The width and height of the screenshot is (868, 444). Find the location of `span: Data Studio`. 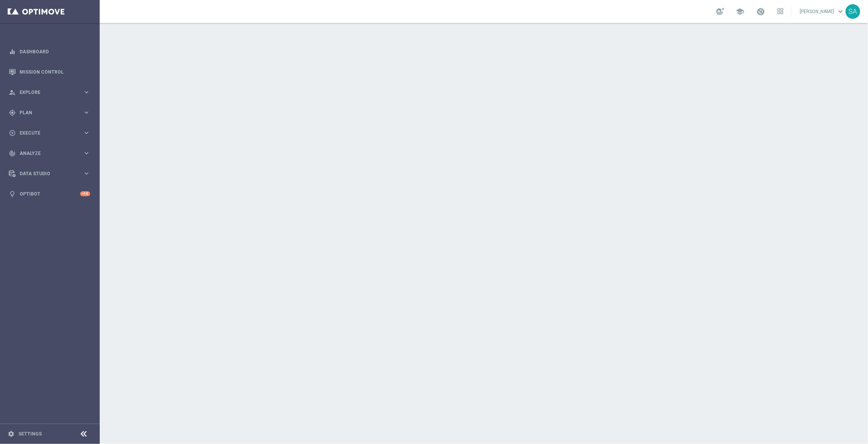

span: Data Studio is located at coordinates (51, 173).